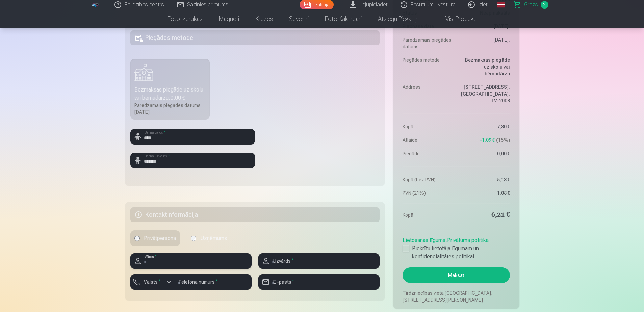 This screenshot has width=644, height=312. I want to click on span: -1,09 €, so click(488, 140).